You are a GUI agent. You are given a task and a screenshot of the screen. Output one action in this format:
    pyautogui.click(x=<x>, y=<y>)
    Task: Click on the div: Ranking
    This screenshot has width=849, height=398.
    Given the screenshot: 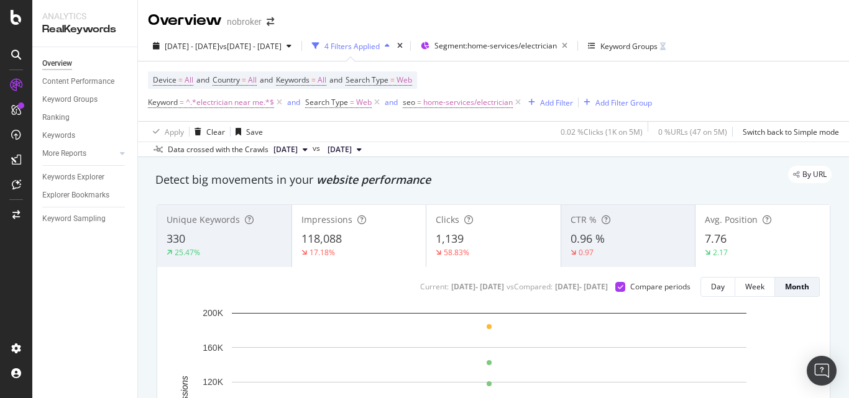 What is the action you would take?
    pyautogui.click(x=56, y=117)
    